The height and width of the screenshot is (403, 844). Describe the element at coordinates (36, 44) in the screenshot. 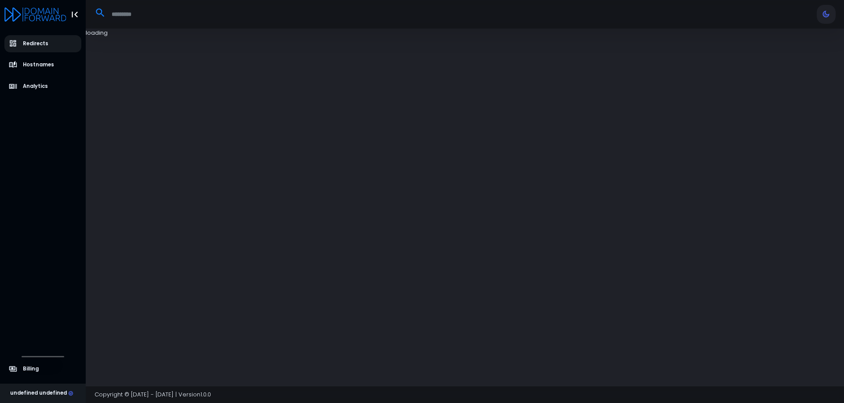

I see `span: Redirects` at that location.